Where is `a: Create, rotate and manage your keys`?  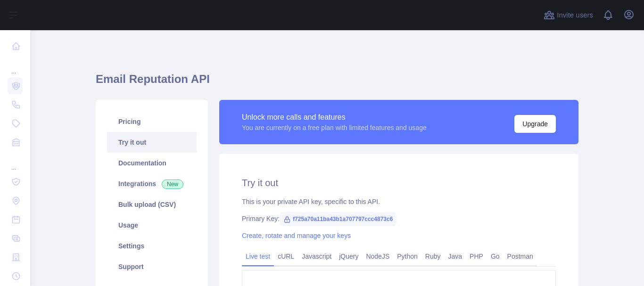
a: Create, rotate and manage your keys is located at coordinates (296, 235).